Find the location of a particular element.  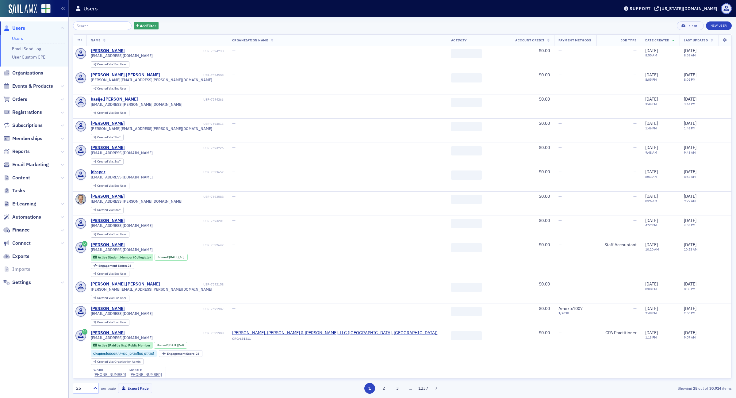

label: per page is located at coordinates (108, 388).